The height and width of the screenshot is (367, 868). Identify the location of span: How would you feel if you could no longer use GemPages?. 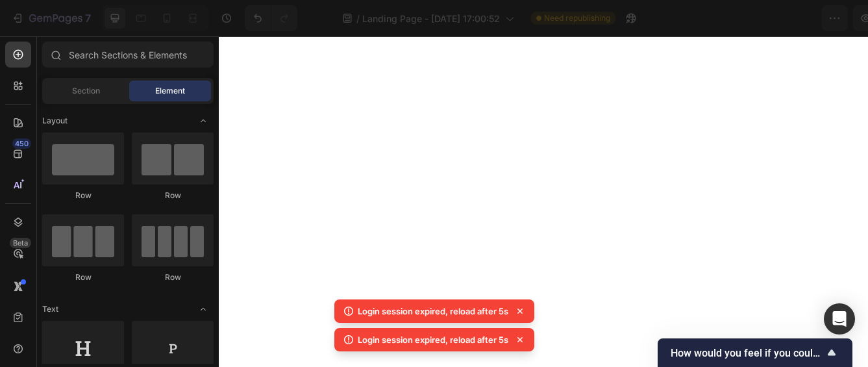
(748, 353).